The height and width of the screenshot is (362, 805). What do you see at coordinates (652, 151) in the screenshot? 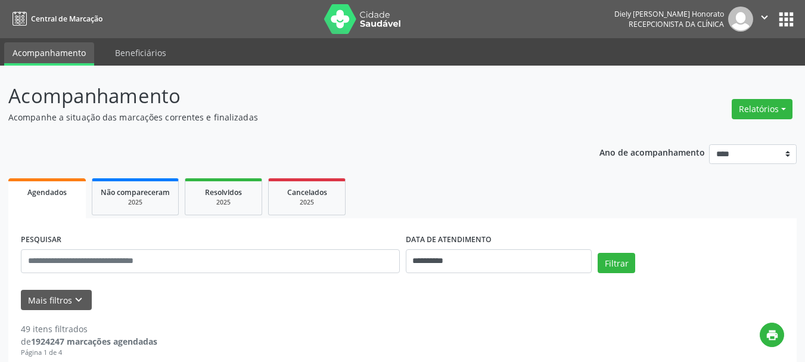
I see `p: Ano de acompanhamento` at bounding box center [652, 151].